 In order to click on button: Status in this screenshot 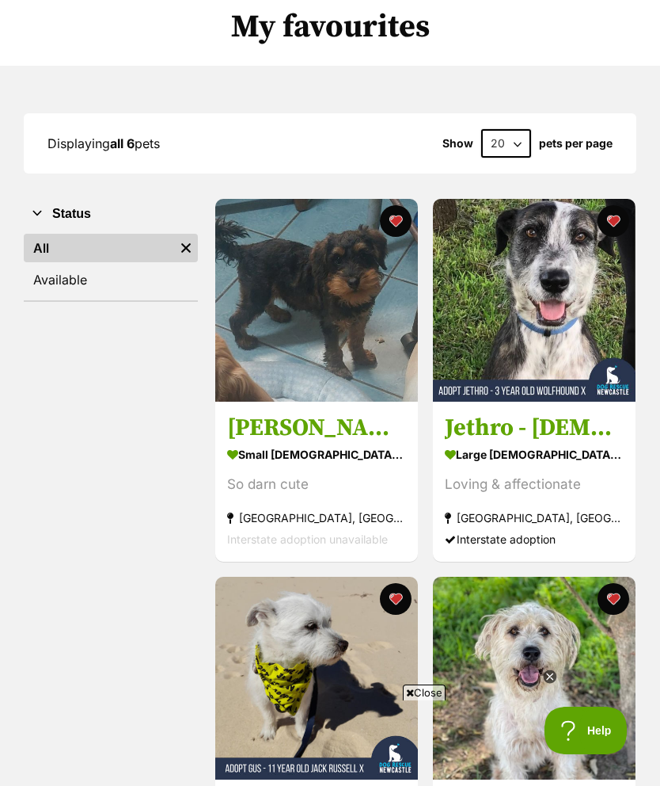, I will do `click(111, 214)`.